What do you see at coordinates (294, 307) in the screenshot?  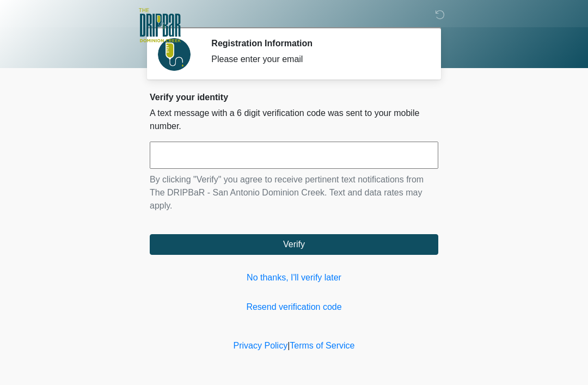 I see `a: Resend verification code` at bounding box center [294, 307].